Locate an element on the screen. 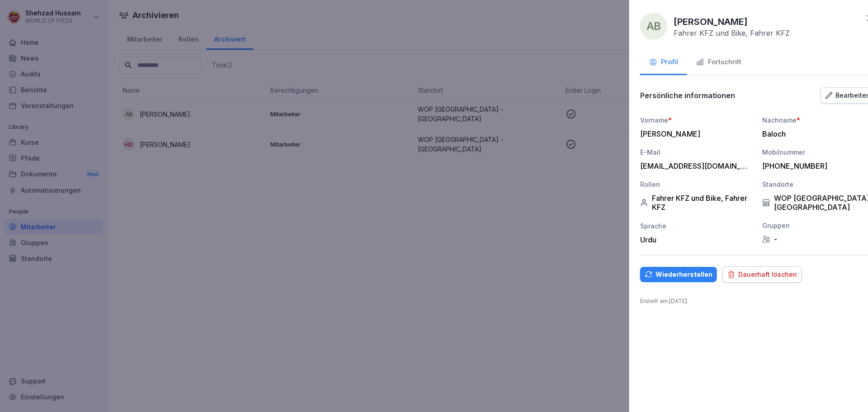 This screenshot has height=412, width=868. button: Fortschritt is located at coordinates (718, 63).